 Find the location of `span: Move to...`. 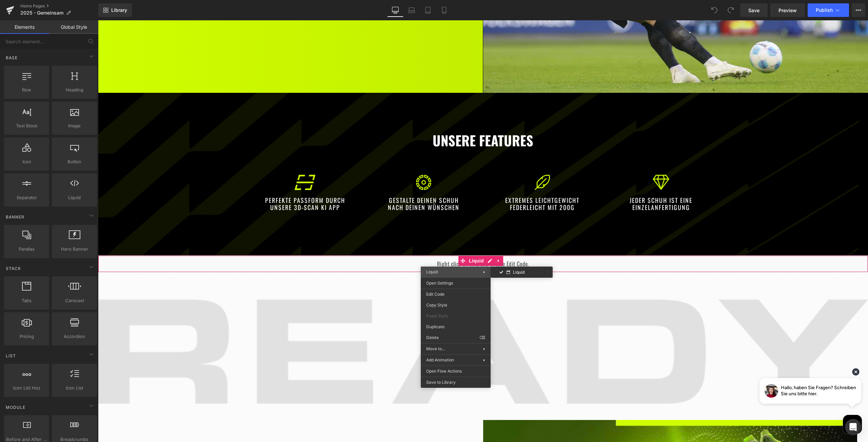

span: Move to... is located at coordinates (455, 349).